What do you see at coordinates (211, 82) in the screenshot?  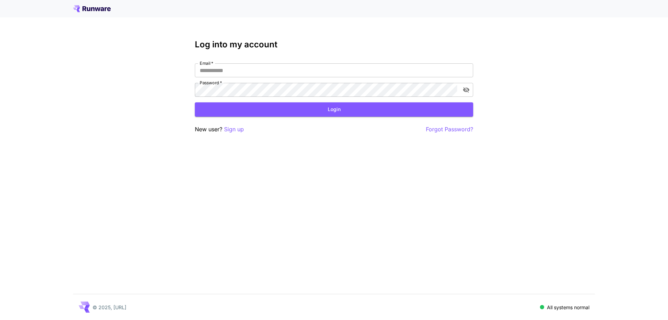 I see `label: Password` at bounding box center [211, 82].